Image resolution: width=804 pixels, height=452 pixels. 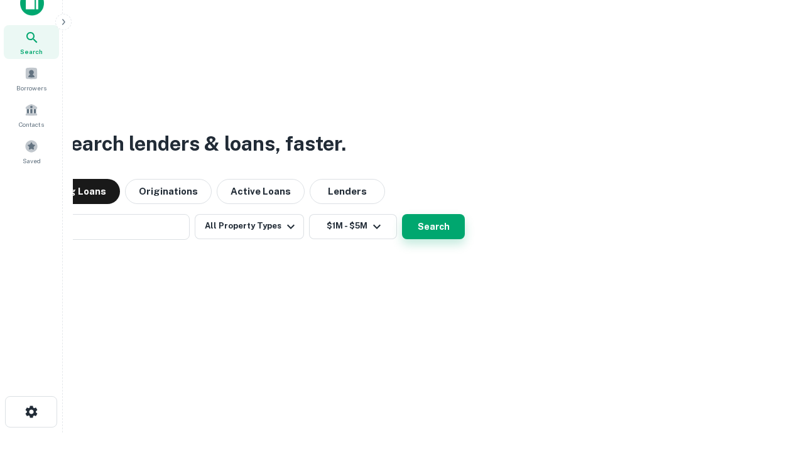 What do you see at coordinates (249, 227) in the screenshot?
I see `button: All Property Types` at bounding box center [249, 227].